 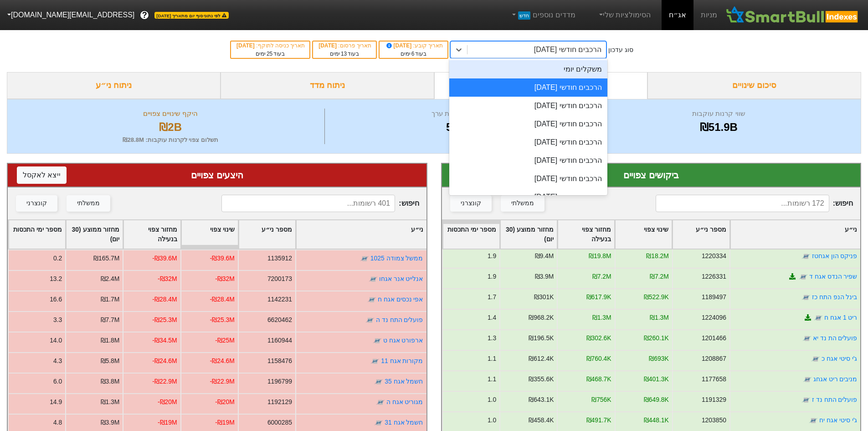 I want to click on a: ג'י סיטי אגח יח, so click(x=838, y=420).